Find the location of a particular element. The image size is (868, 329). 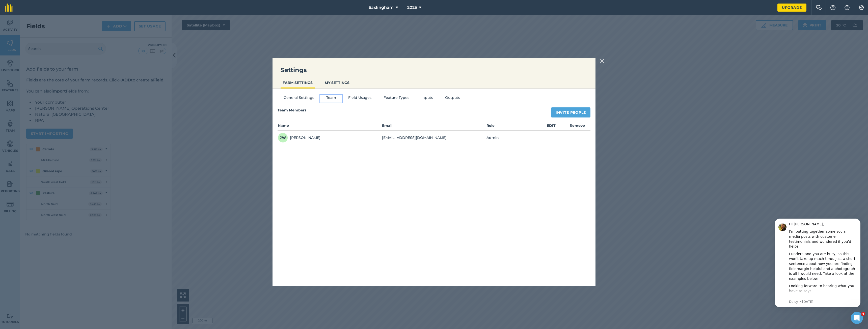

span: 2025 is located at coordinates (412, 7).